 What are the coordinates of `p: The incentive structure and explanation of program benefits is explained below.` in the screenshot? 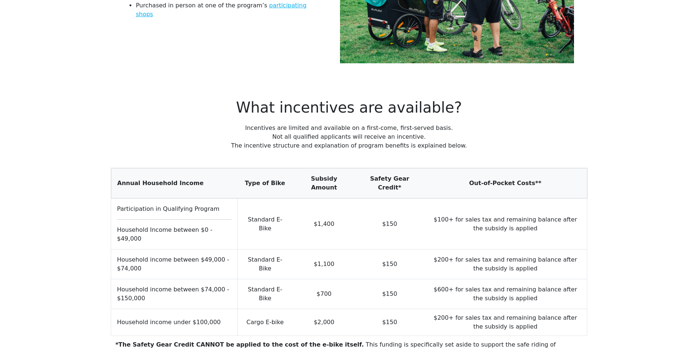 It's located at (349, 146).